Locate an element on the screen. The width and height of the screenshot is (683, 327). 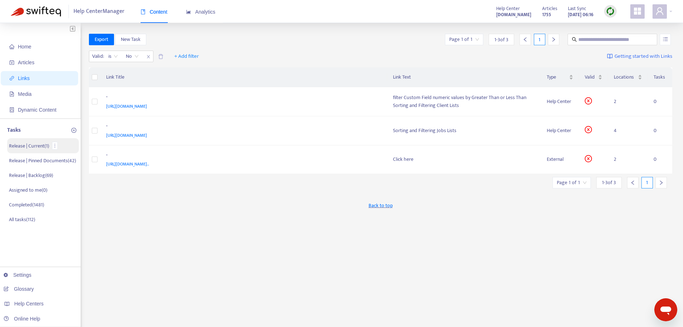
span: Help Center Manager is located at coordinates (99, 11).